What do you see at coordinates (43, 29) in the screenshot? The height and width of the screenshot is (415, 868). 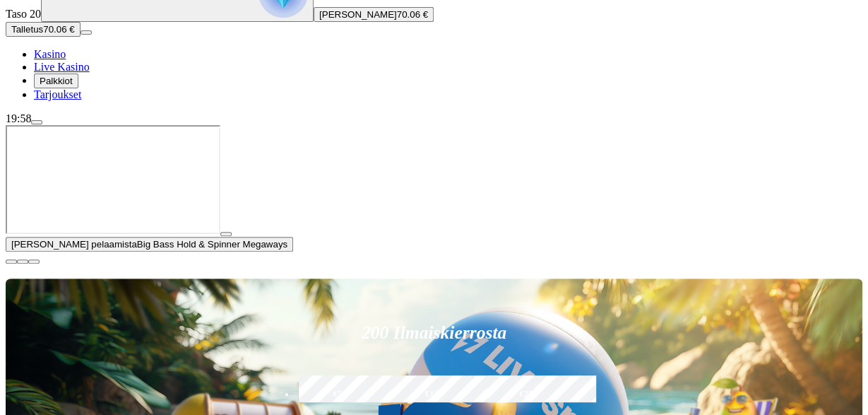 I see `button: Talletusplus icon70.06 €` at bounding box center [43, 29].